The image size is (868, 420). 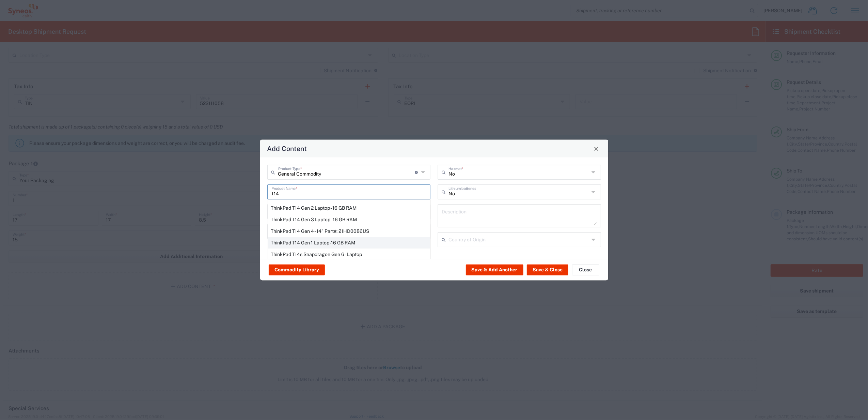 What do you see at coordinates (349, 219) in the screenshot?
I see `div: ThinkPad T14 Gen 3 Laptop - 16 GB RAM` at bounding box center [349, 219].